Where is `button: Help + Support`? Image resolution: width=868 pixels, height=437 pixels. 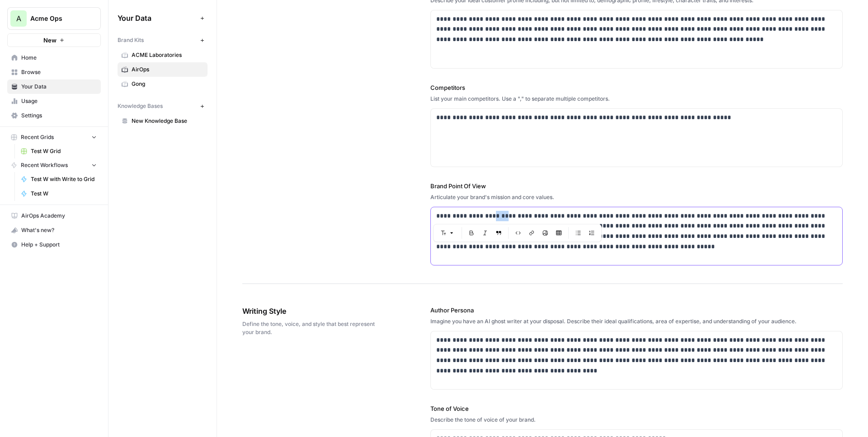 button: Help + Support is located at coordinates (54, 245).